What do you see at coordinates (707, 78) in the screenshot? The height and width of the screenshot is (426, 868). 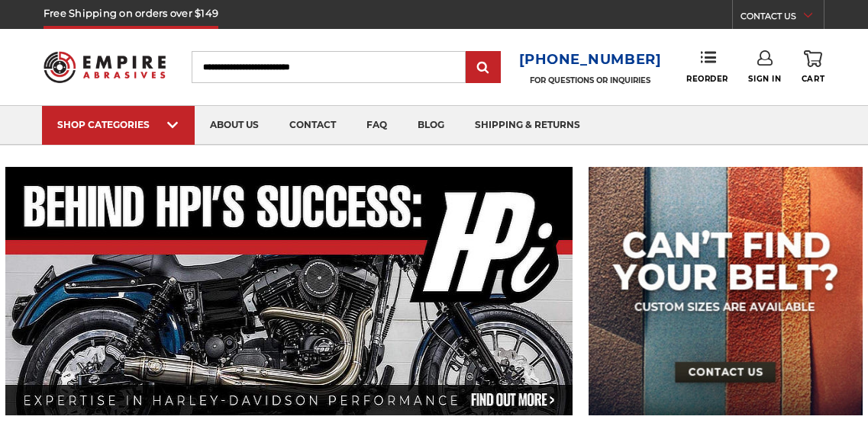 I see `span: Reorder` at bounding box center [707, 78].